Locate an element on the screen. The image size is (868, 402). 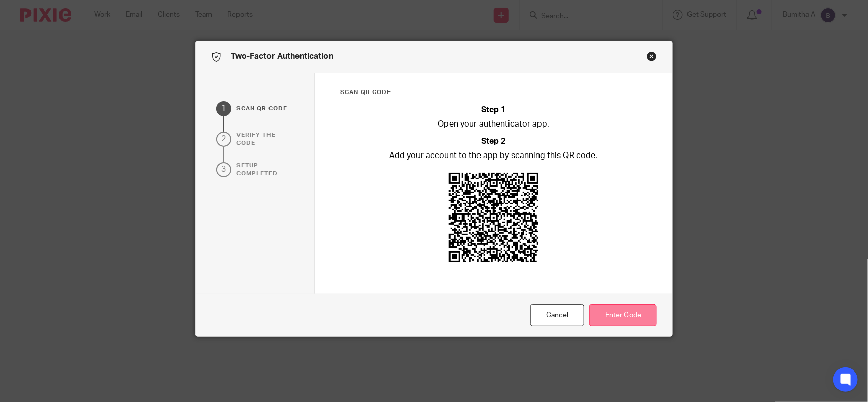
p: Scan qr code is located at coordinates (262, 108).